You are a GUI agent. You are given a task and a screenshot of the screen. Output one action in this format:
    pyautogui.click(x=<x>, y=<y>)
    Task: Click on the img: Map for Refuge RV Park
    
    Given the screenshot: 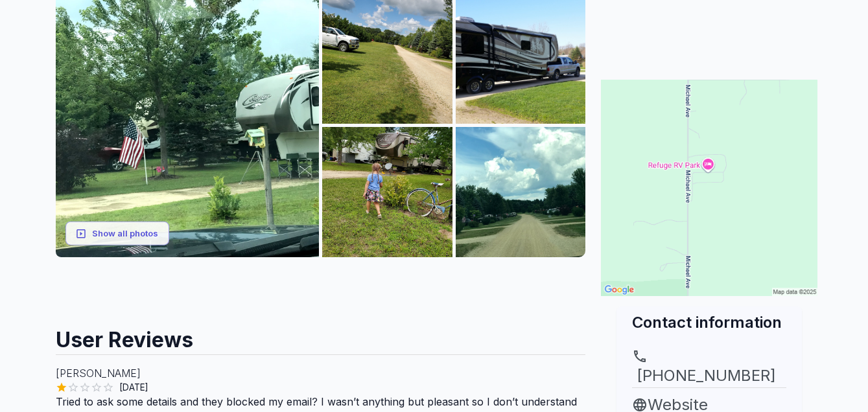 What is the action you would take?
    pyautogui.click(x=709, y=188)
    